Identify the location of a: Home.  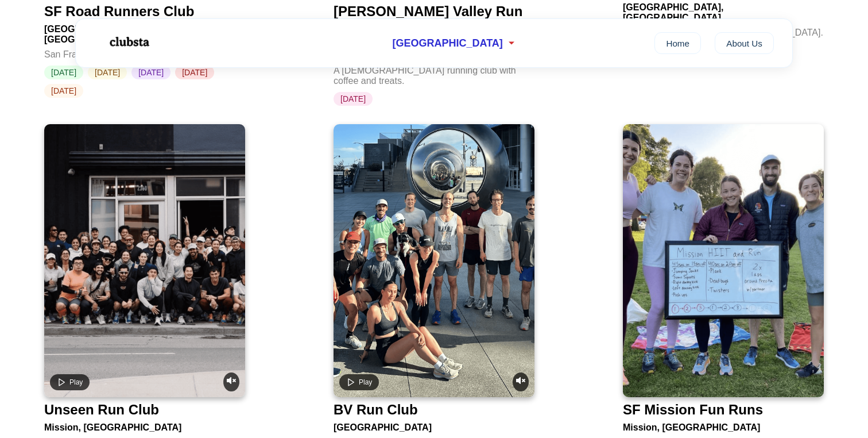
(678, 43).